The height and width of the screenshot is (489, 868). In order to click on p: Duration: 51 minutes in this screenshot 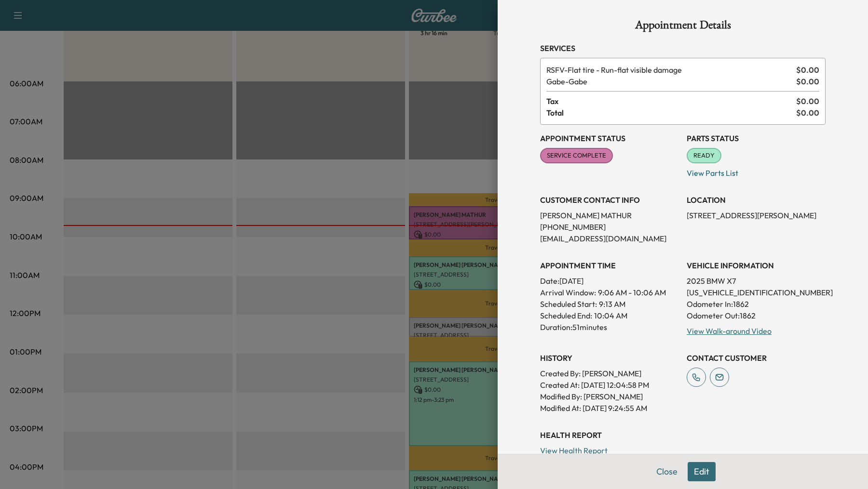, I will do `click(609, 327)`.